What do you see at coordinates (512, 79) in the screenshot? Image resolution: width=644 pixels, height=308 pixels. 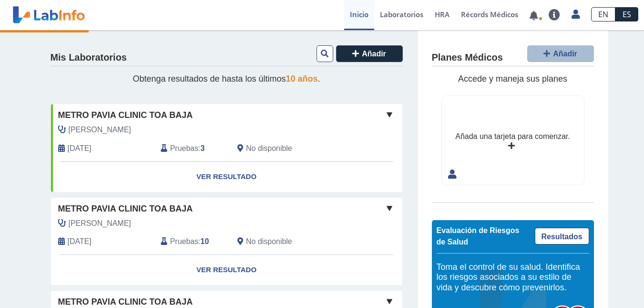 I see `span: Accede y maneja sus planes` at bounding box center [512, 79].